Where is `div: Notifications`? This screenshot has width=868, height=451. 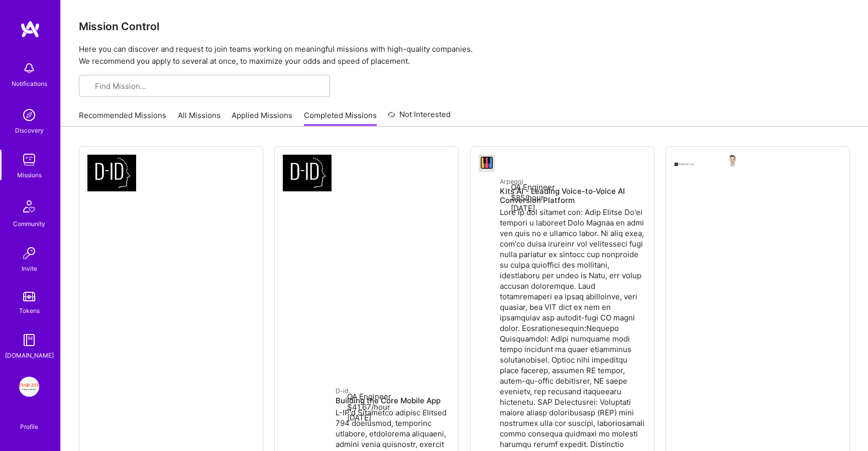
div: Notifications is located at coordinates (29, 83).